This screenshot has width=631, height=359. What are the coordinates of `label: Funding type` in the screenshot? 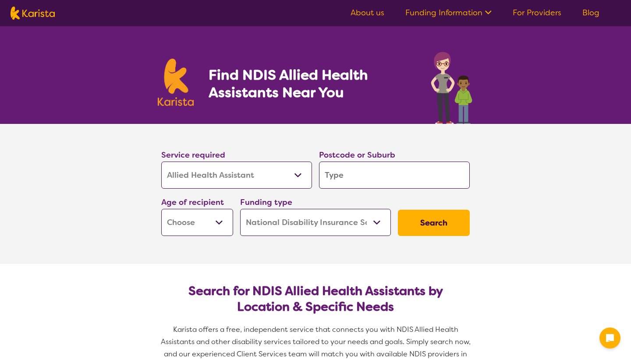 It's located at (266, 202).